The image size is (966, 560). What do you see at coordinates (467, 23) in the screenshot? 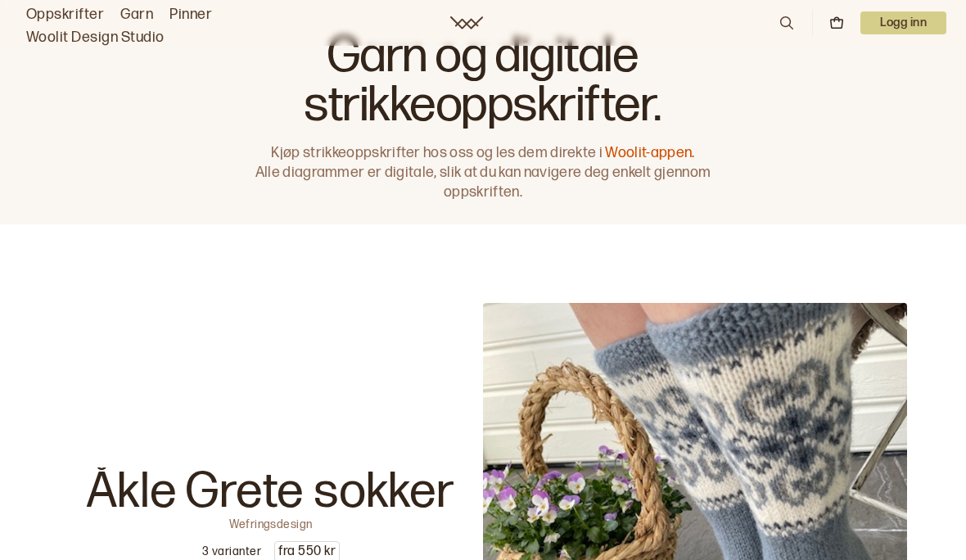
I see `a: Woolit` at bounding box center [467, 23].